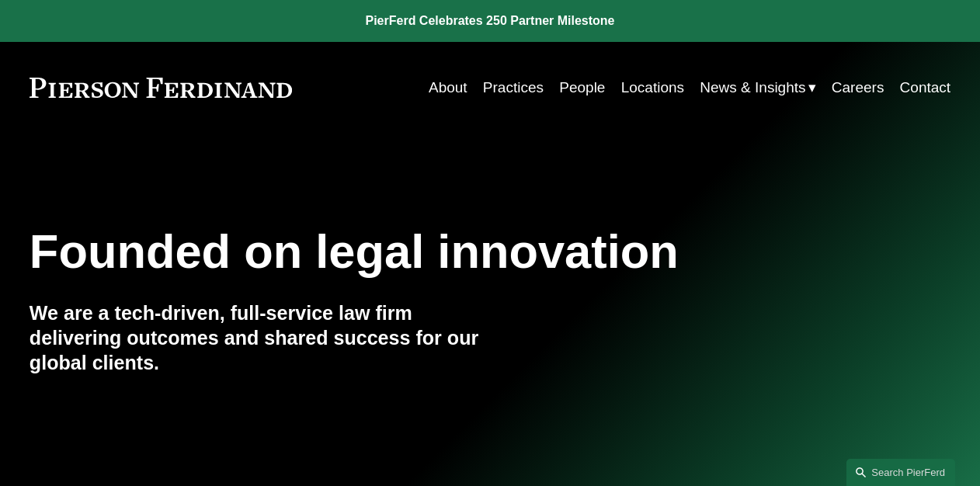 The height and width of the screenshot is (486, 980). What do you see at coordinates (581, 88) in the screenshot?
I see `a: People` at bounding box center [581, 88].